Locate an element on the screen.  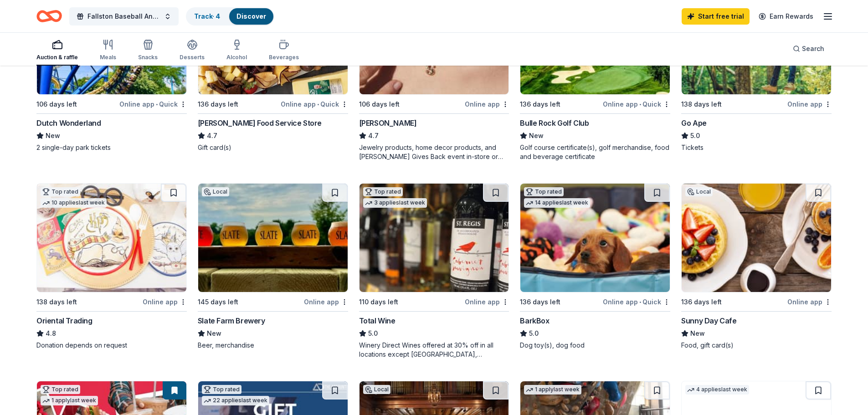
button: Track· 4Discover is located at coordinates (230, 16).